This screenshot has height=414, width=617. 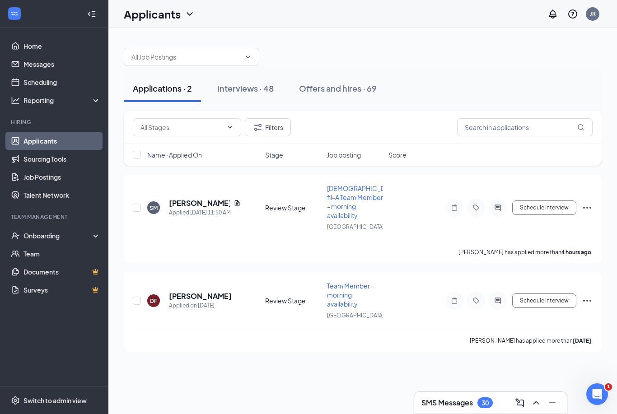 What do you see at coordinates (274, 155) in the screenshot?
I see `span: Stage` at bounding box center [274, 155].